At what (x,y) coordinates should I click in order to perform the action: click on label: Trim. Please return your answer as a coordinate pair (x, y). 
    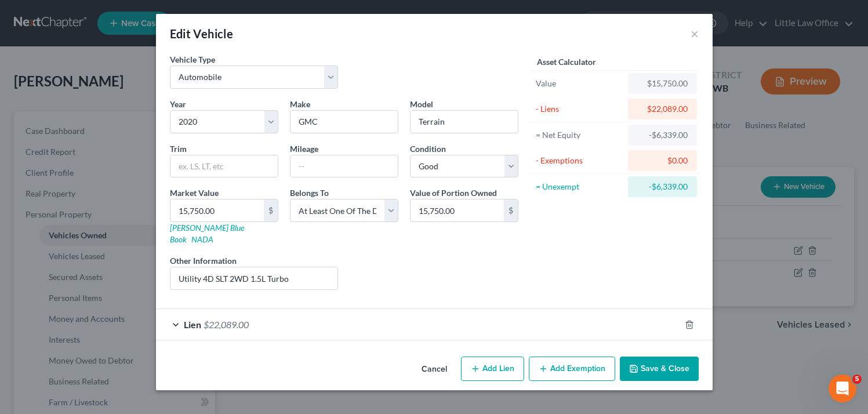
    Looking at the image, I should click on (178, 149).